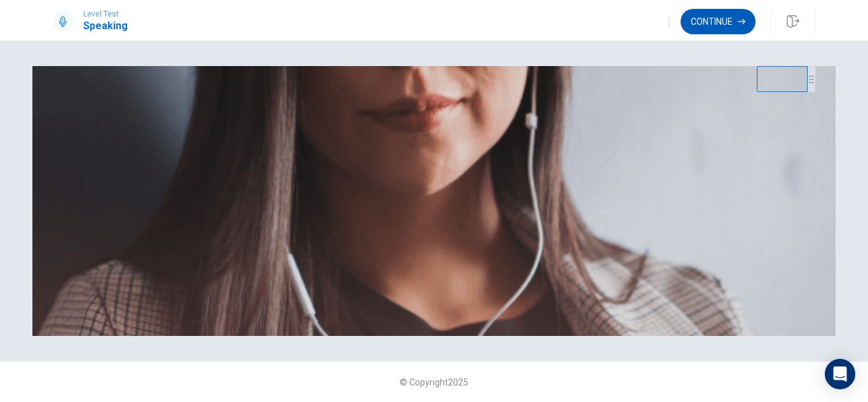 This screenshot has width=868, height=402. I want to click on div: Open Intercom Messenger, so click(840, 374).